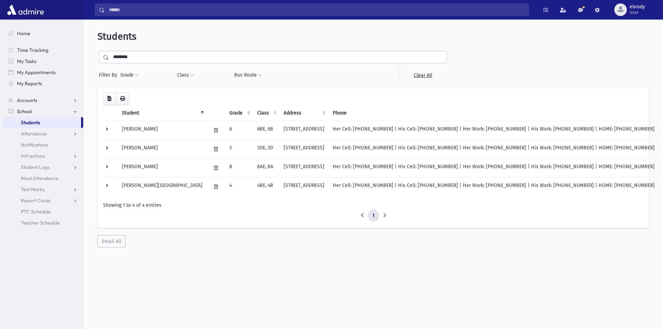 The image size is (663, 329). Describe the element at coordinates (43, 84) in the screenshot. I see `a: My Reports` at that location.